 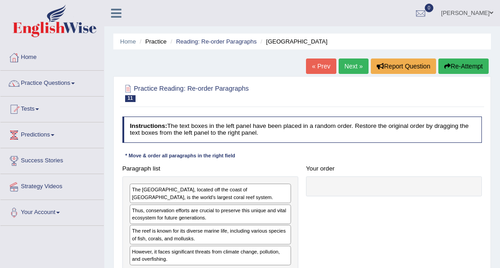 What do you see at coordinates (181, 156) in the screenshot?
I see `div: * Move & order all paragraphs in the right field` at bounding box center [181, 156].